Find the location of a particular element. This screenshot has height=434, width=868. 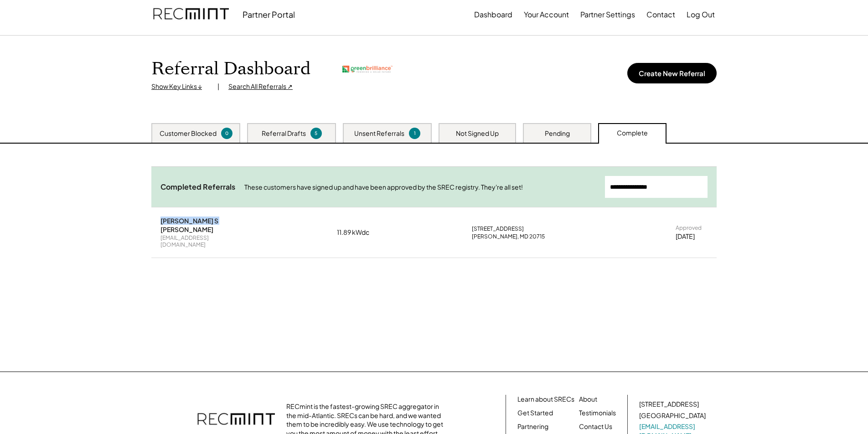

button: Partner Settings is located at coordinates (608, 15).